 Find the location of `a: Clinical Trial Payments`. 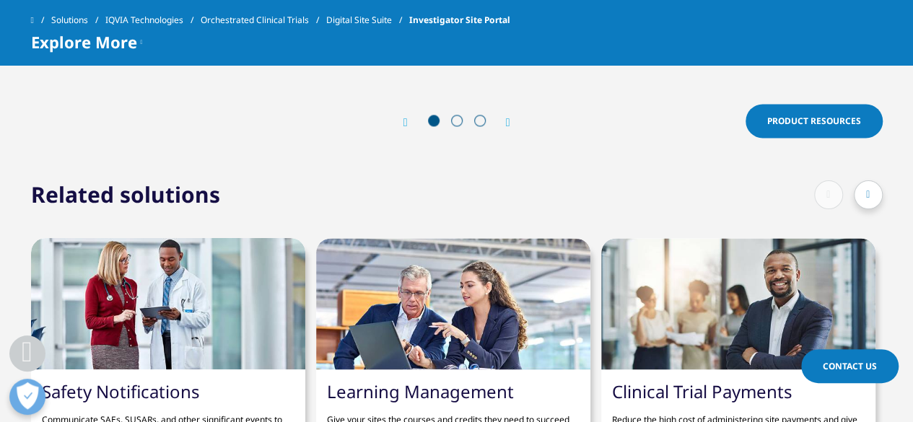

a: Clinical Trial Payments is located at coordinates (702, 390).